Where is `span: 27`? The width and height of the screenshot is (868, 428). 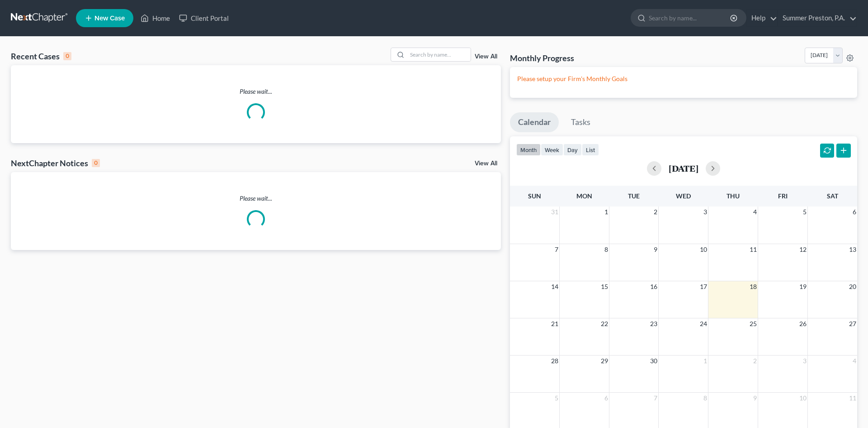 span: 27 is located at coordinates (853, 323).